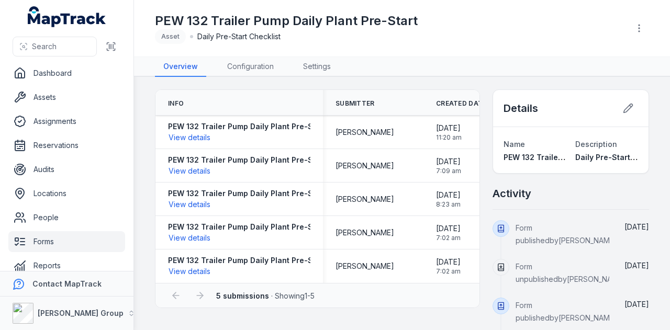 This screenshot has width=670, height=330. Describe the element at coordinates (66, 242) in the screenshot. I see `a: Forms` at that location.